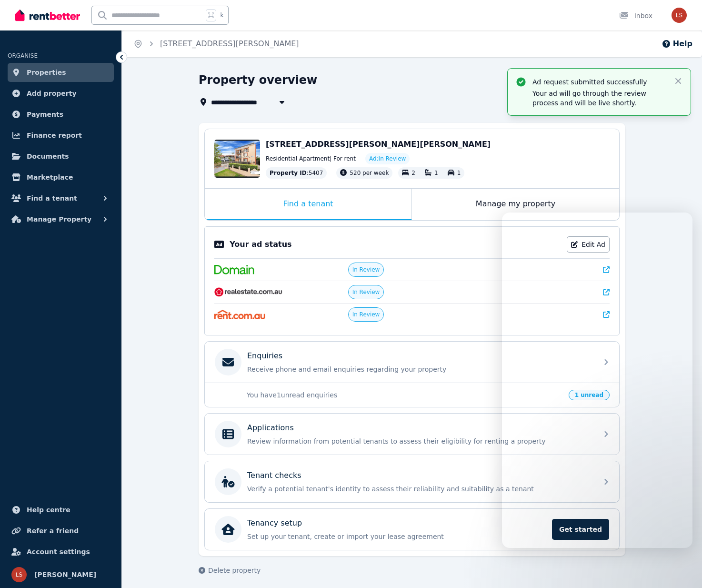 The height and width of the screenshot is (588, 702). I want to click on span: Delete property, so click(234, 570).